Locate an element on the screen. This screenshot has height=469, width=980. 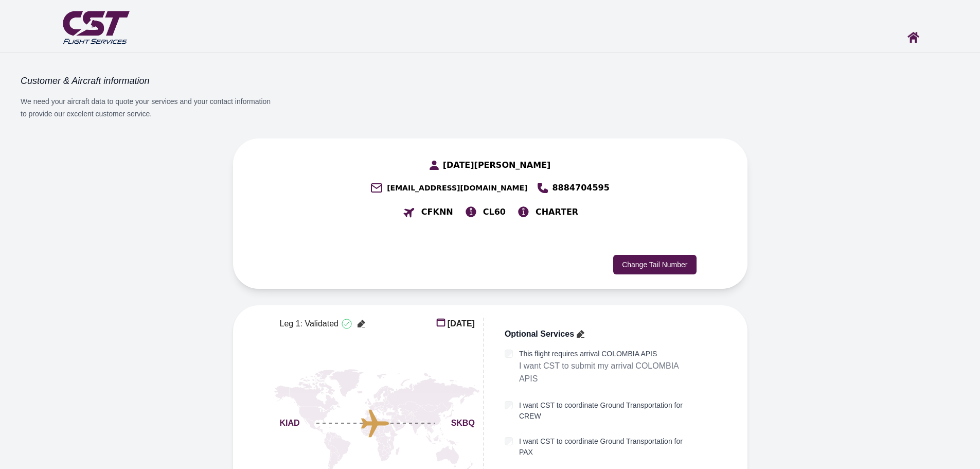
img: CST Flight Services logo is located at coordinates (96, 27).